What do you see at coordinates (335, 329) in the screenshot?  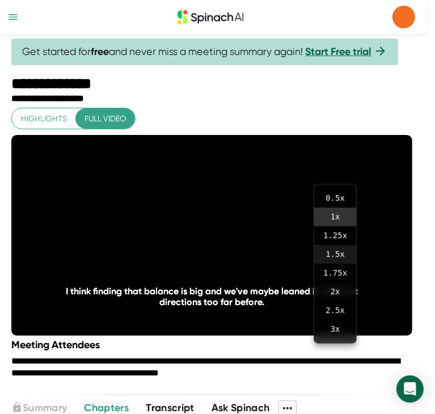 I see `li: 3 x` at bounding box center [335, 329].